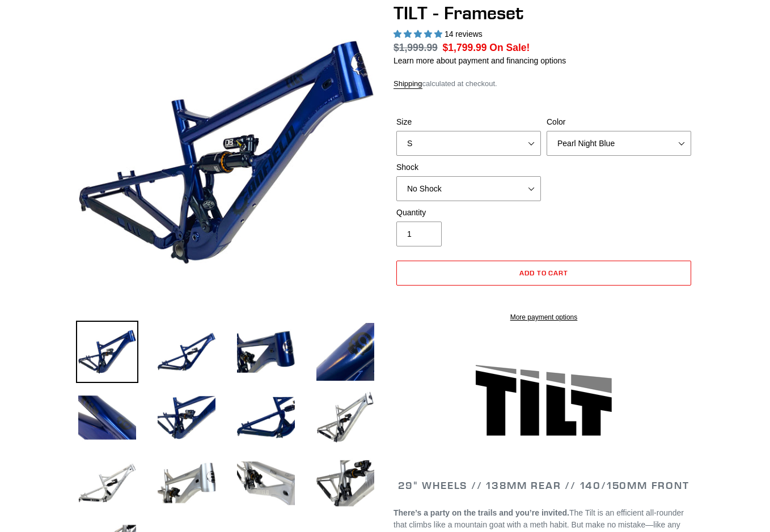  What do you see at coordinates (415, 48) in the screenshot?
I see `s: $1,999.99` at bounding box center [415, 48].